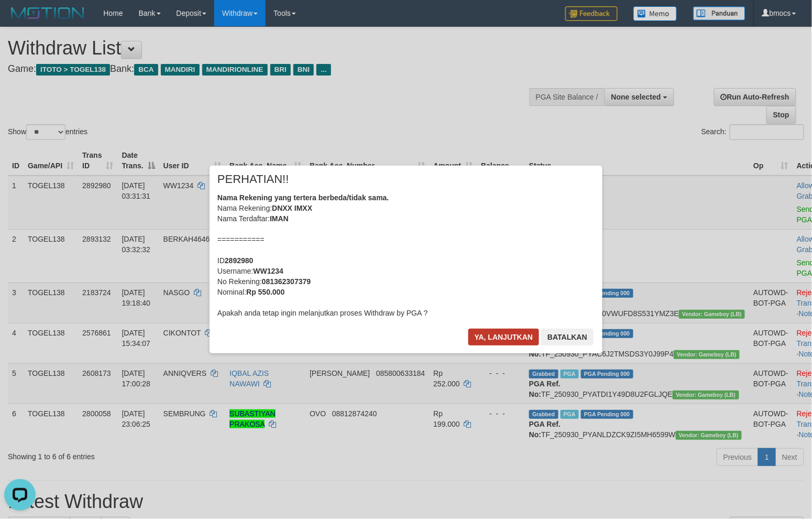 The image size is (812, 519). What do you see at coordinates (568, 337) in the screenshot?
I see `button: Batalkan` at bounding box center [568, 337].